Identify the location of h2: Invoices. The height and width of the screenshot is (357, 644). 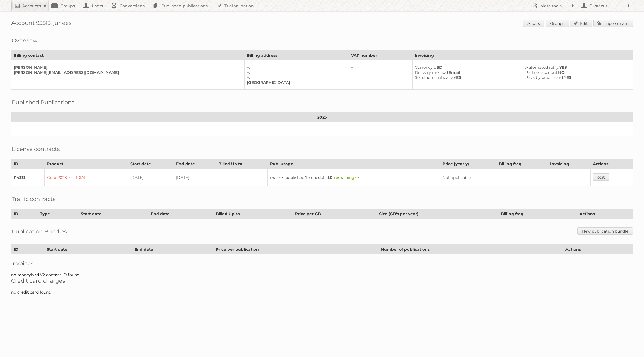
(322, 264).